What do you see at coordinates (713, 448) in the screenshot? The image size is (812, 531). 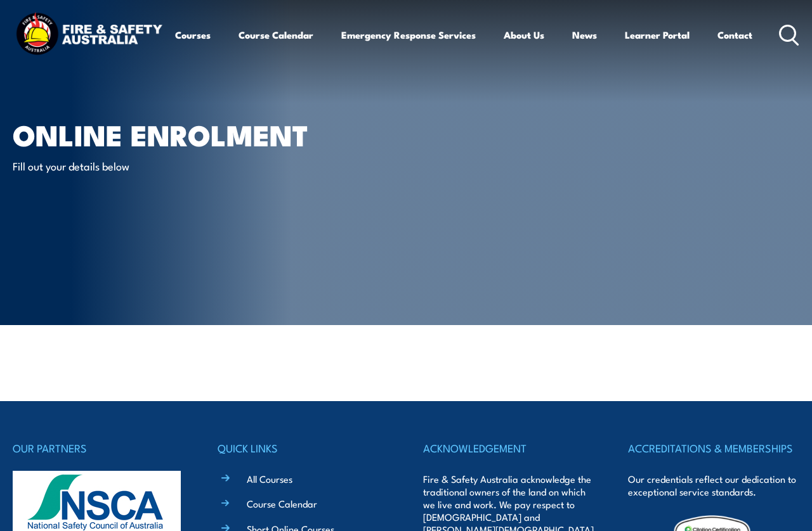 I see `h4: ACCREDITATIONS & MEMBERSHIPS` at bounding box center [713, 448].